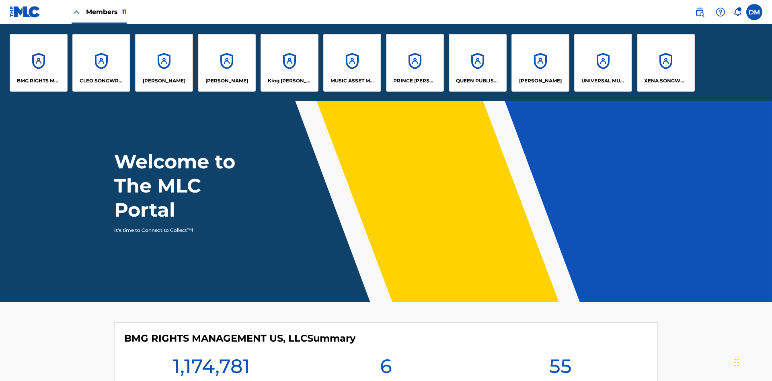 The height and width of the screenshot is (381, 772). Describe the element at coordinates (101, 63) in the screenshot. I see `a: AccountsCLEO SONGWRITER` at that location.